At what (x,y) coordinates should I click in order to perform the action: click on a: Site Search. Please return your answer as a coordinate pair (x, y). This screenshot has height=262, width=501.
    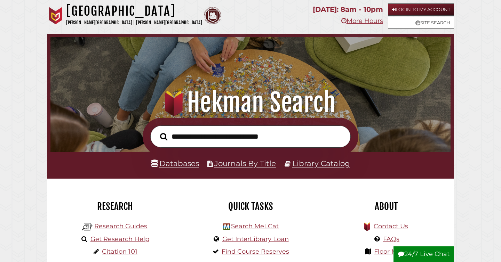
    Looking at the image, I should click on (421, 23).